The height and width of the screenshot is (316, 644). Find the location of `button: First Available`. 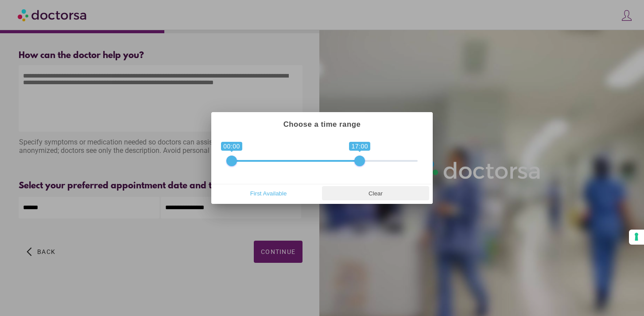

button: First Available is located at coordinates (268, 193).